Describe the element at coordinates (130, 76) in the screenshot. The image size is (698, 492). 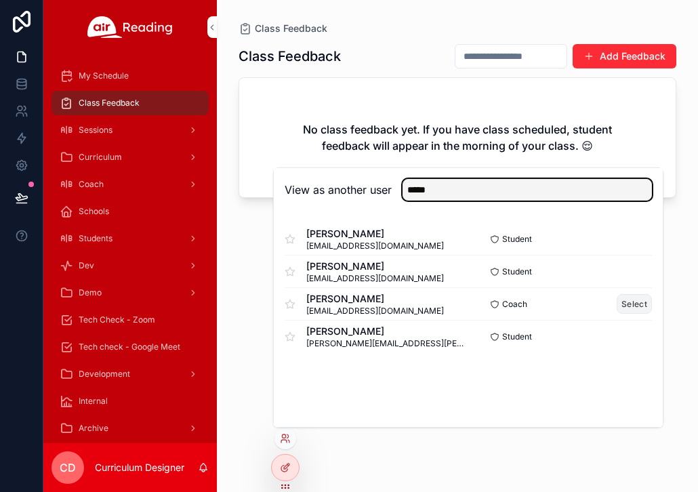
I see `a: My Schedule` at that location.